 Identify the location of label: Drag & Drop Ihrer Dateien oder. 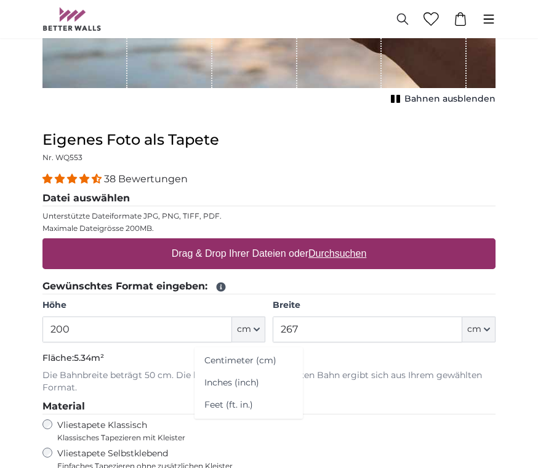
(269, 254).